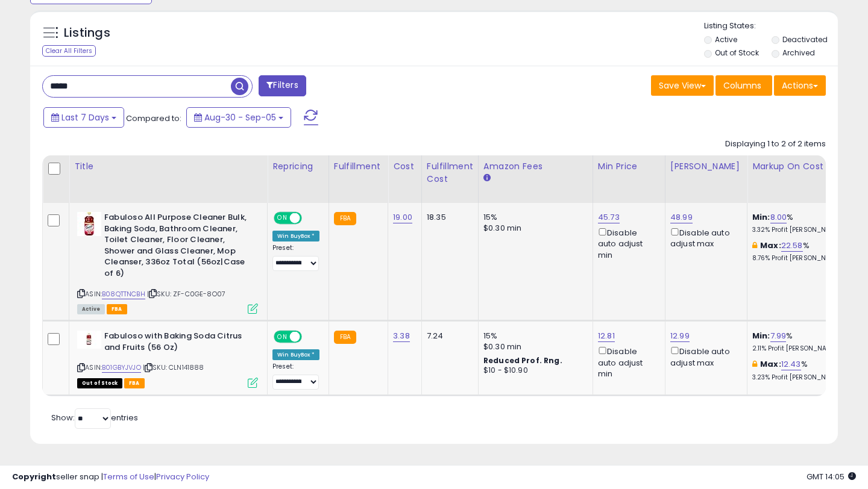  What do you see at coordinates (726, 39) in the screenshot?
I see `label: Active` at bounding box center [726, 39].